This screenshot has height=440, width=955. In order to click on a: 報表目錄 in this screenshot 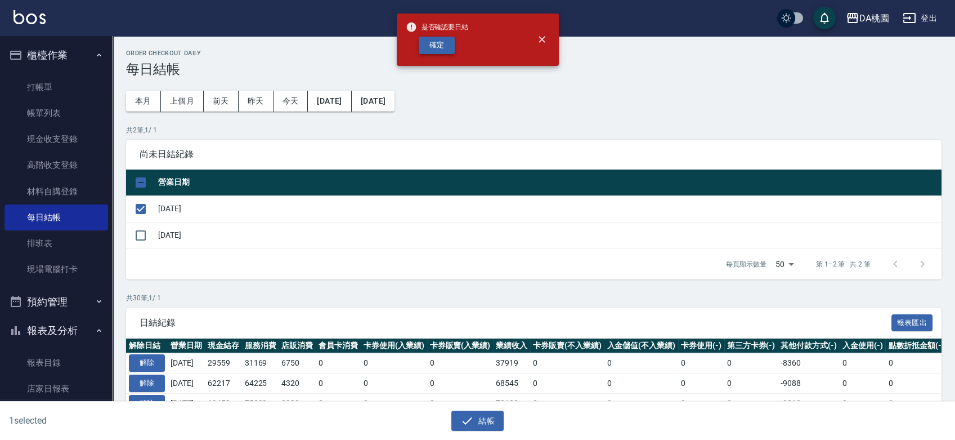, I will do `click(56, 362)`.